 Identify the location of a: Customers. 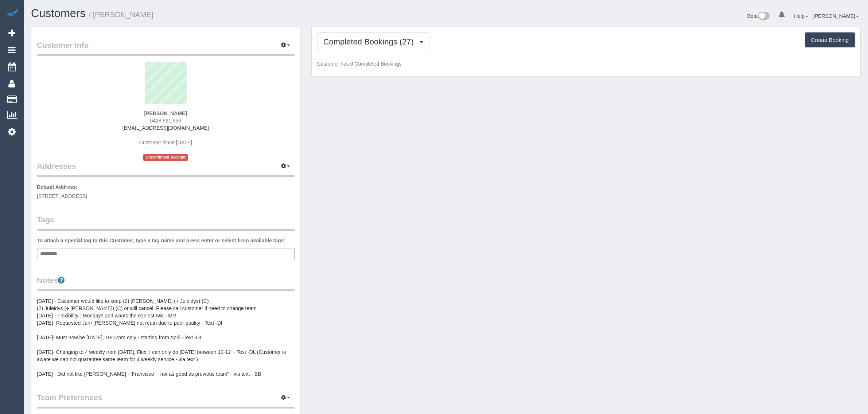
(58, 13).